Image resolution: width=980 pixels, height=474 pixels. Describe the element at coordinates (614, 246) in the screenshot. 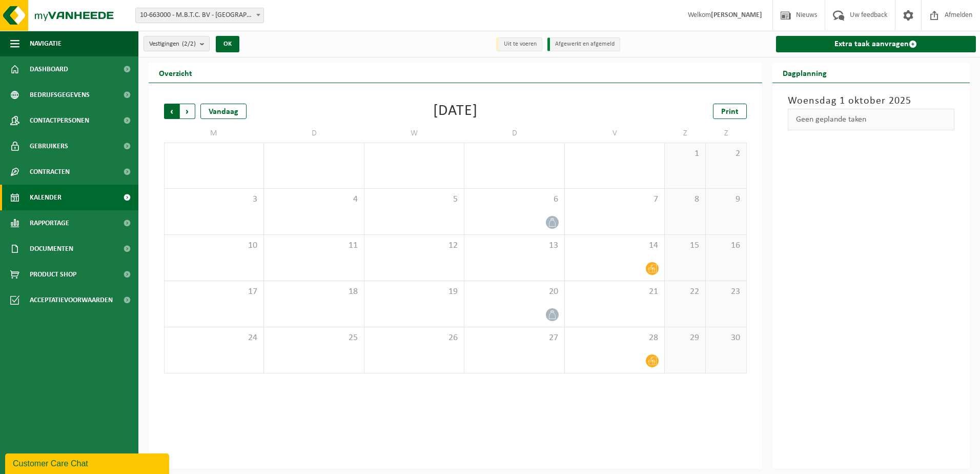

I see `span: 14` at that location.